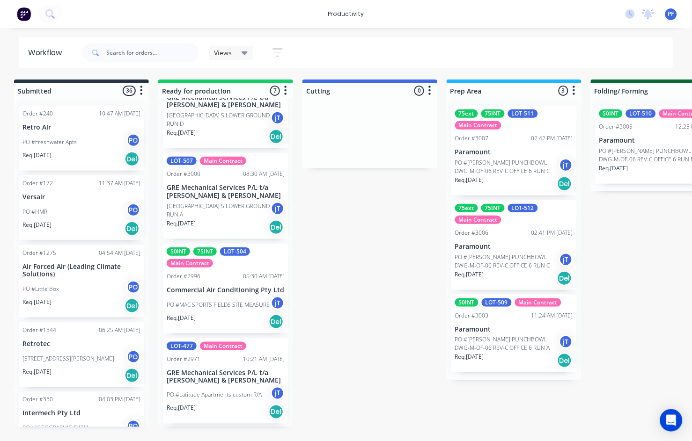 The width and height of the screenshot is (692, 441). What do you see at coordinates (153, 53) in the screenshot?
I see `input: Search for orders...` at bounding box center [153, 53].